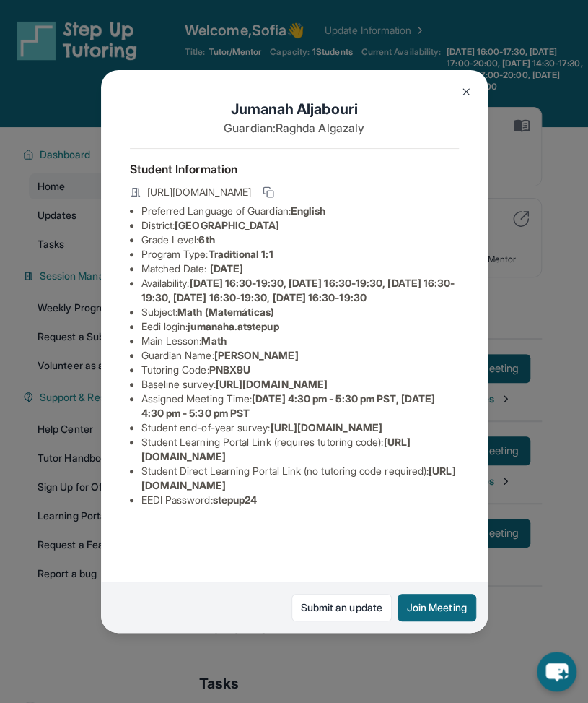  I want to click on span: Traditional 1:1, so click(240, 253).